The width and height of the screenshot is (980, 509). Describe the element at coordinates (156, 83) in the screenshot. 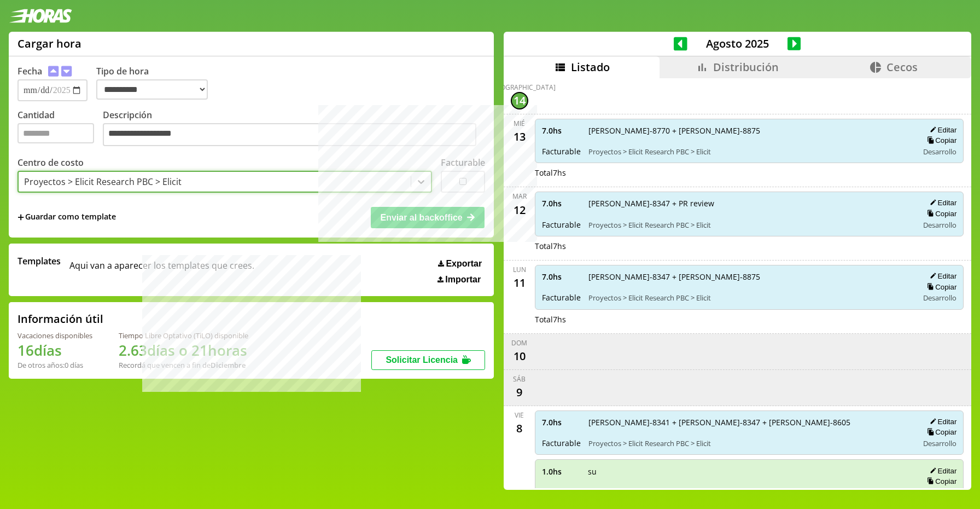

I see `label: Tipo de hora` at that location.